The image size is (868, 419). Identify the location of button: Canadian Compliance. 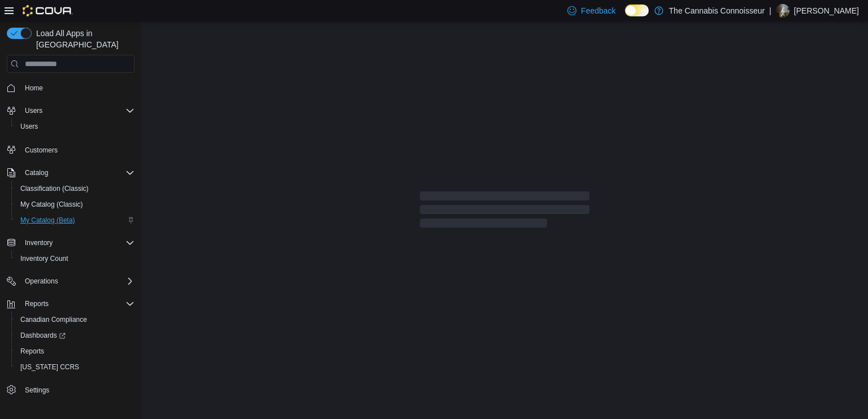
(75, 320).